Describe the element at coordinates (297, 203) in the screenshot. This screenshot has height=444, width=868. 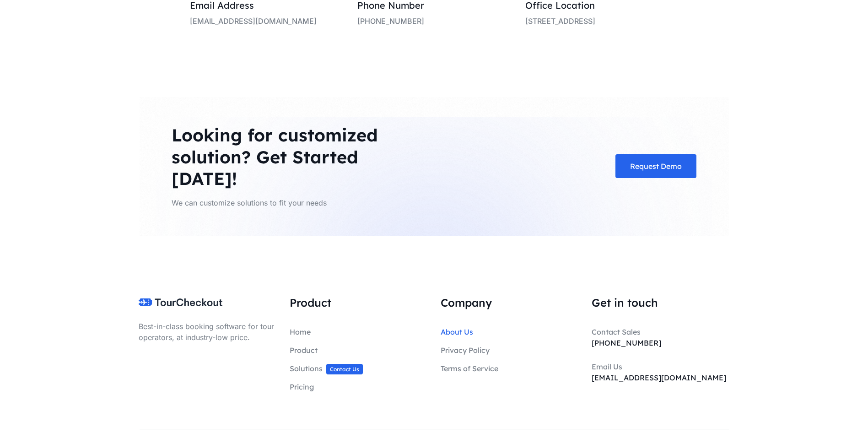
I see `p: We can customize solutions to fit your needs` at that location.